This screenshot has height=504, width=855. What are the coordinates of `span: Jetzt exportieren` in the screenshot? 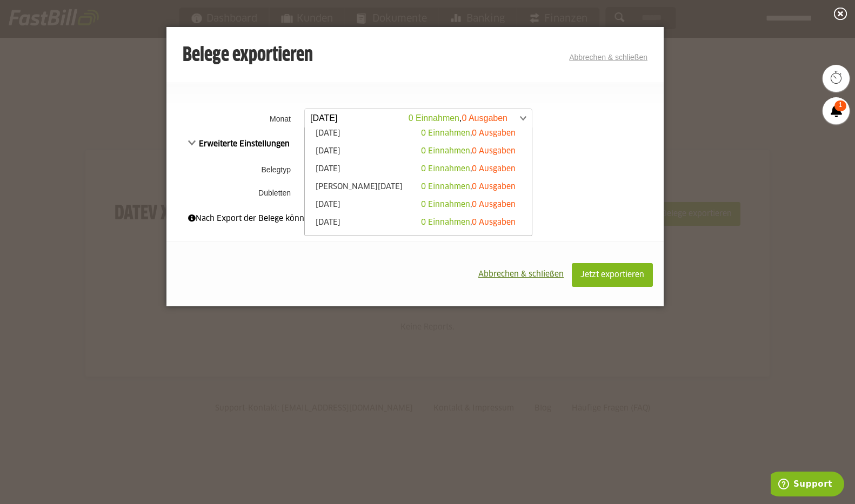 It's located at (612, 275).